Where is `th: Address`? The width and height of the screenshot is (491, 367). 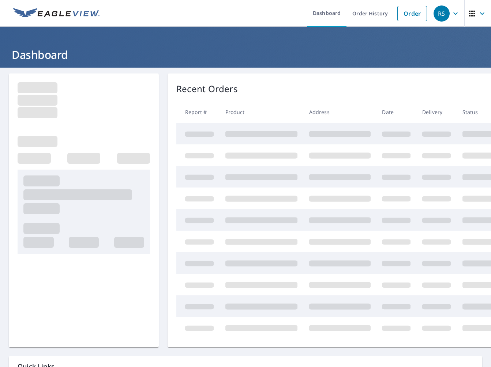
th: Address is located at coordinates (340, 112).